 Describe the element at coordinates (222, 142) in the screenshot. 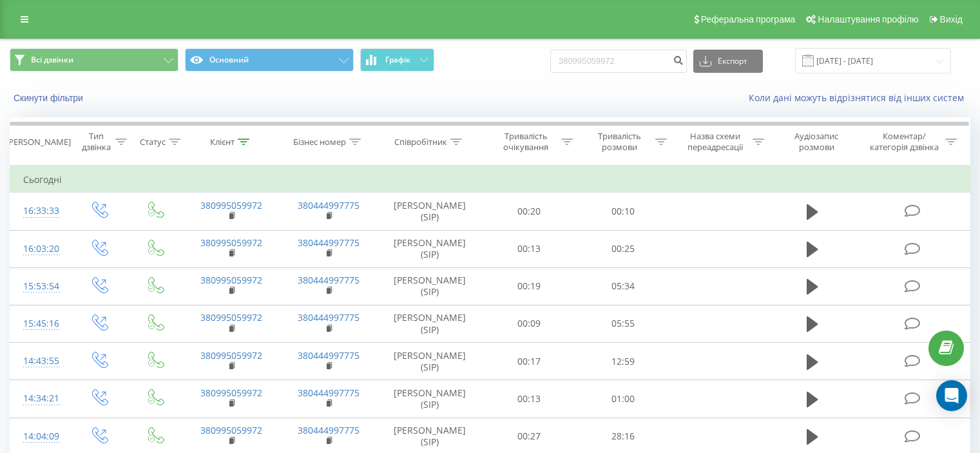

I see `div: Клієнт` at that location.